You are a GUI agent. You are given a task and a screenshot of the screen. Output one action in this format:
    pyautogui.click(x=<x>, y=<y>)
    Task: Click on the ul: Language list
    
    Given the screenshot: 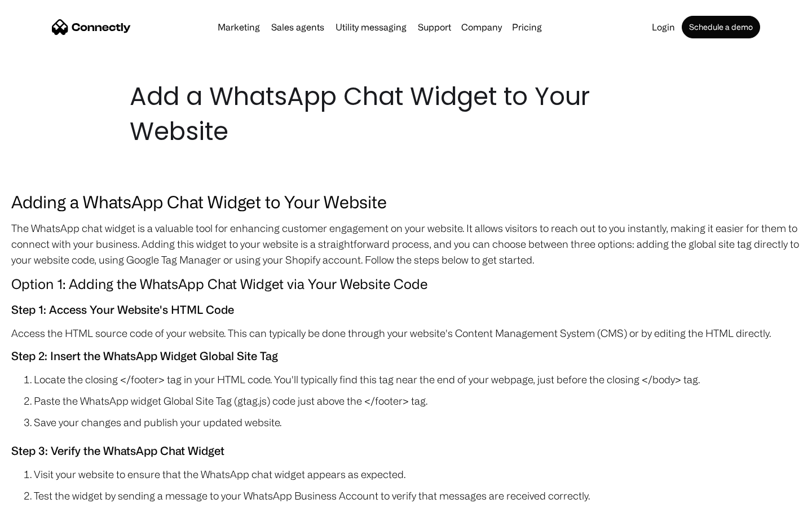 What is the action you would take?
    pyautogui.click(x=45, y=496)
    